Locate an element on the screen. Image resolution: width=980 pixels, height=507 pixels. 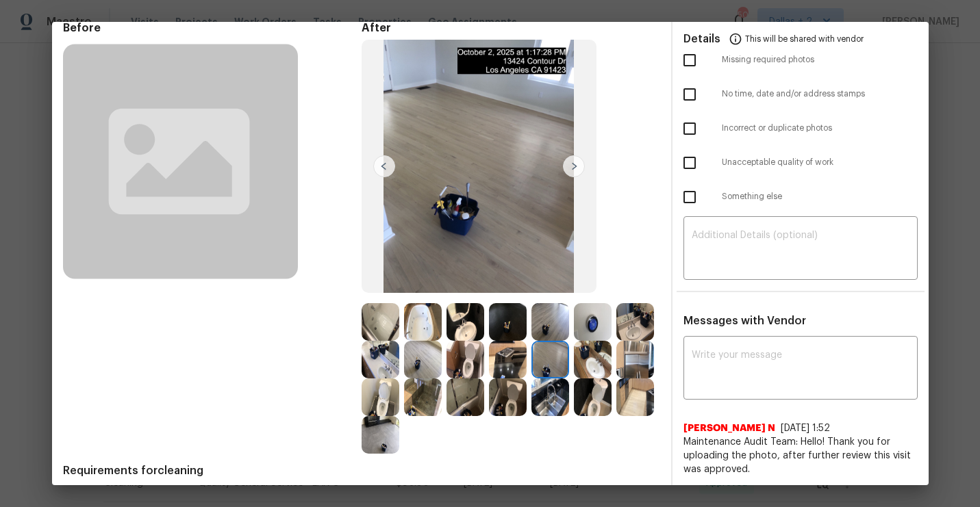
span: Incorrect or duplicate photos is located at coordinates (820, 128).